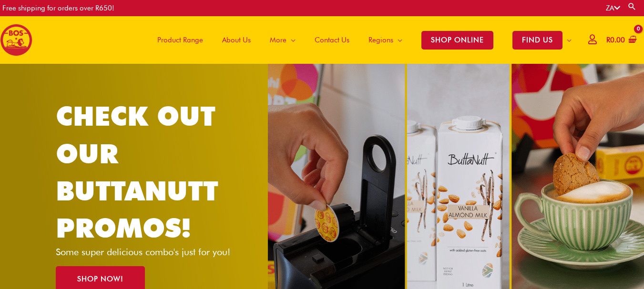  What do you see at coordinates (385, 40) in the screenshot?
I see `a: Regions` at bounding box center [385, 40].